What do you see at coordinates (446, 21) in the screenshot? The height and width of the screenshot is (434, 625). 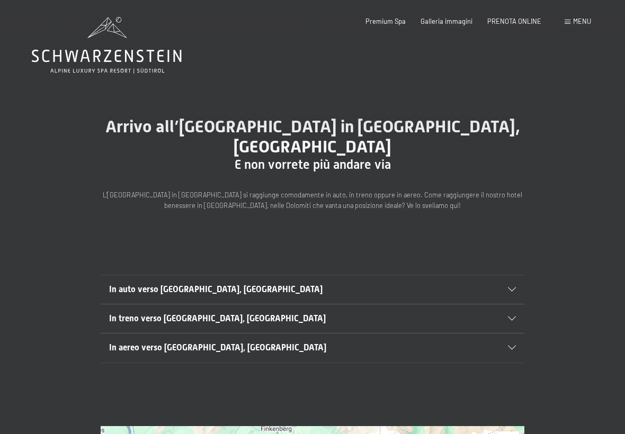 I see `span: Galleria immagini` at bounding box center [446, 21].